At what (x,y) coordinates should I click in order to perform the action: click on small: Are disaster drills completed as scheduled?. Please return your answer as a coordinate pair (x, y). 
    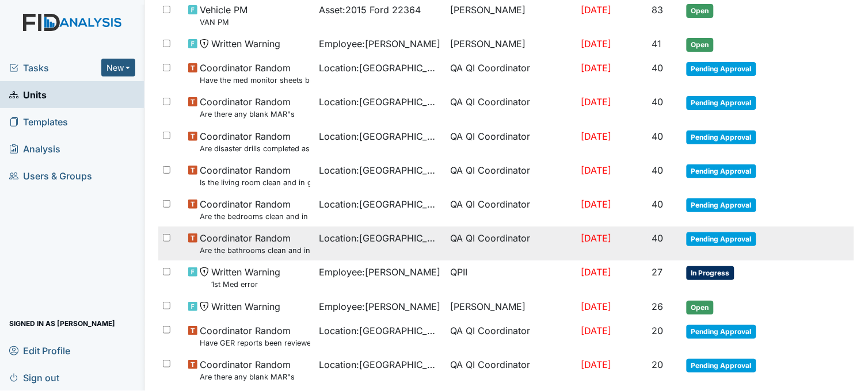
    Looking at the image, I should click on (254, 149).